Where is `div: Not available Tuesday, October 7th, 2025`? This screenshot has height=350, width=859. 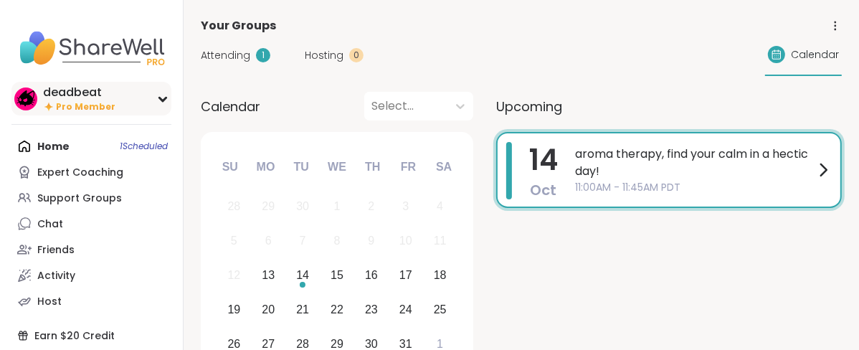
div: Not available Tuesday, October 7th, 2025 is located at coordinates (303, 241).